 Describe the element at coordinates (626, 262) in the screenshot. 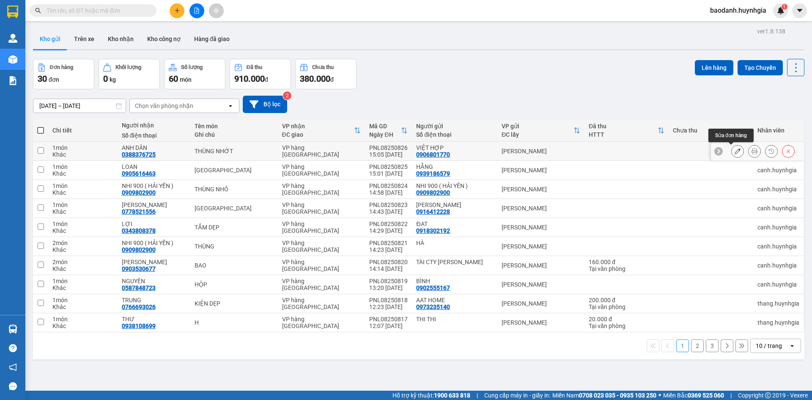

I see `div: 160.000 đ` at that location.